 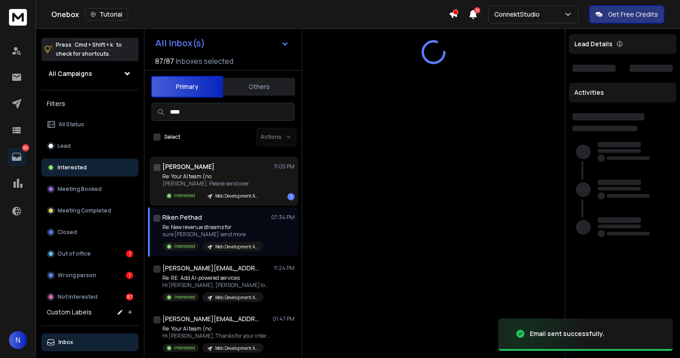 What do you see at coordinates (70, 74) in the screenshot?
I see `h1: All Campaigns` at bounding box center [70, 74].